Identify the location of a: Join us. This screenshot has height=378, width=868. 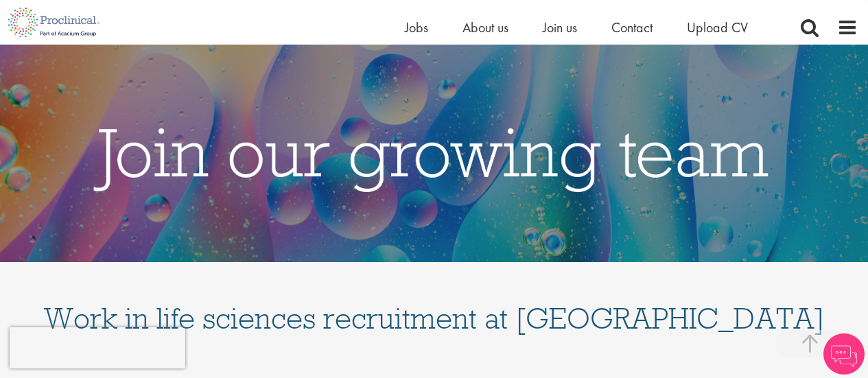
(560, 27).